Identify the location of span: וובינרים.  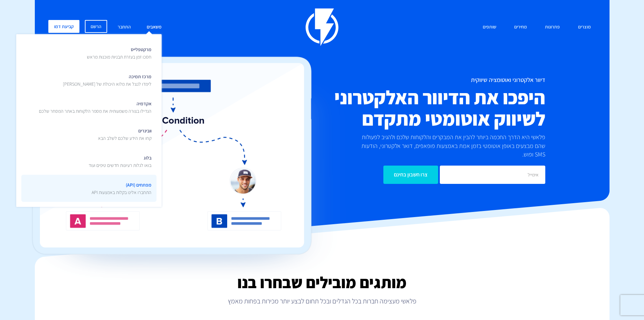
(125, 133).